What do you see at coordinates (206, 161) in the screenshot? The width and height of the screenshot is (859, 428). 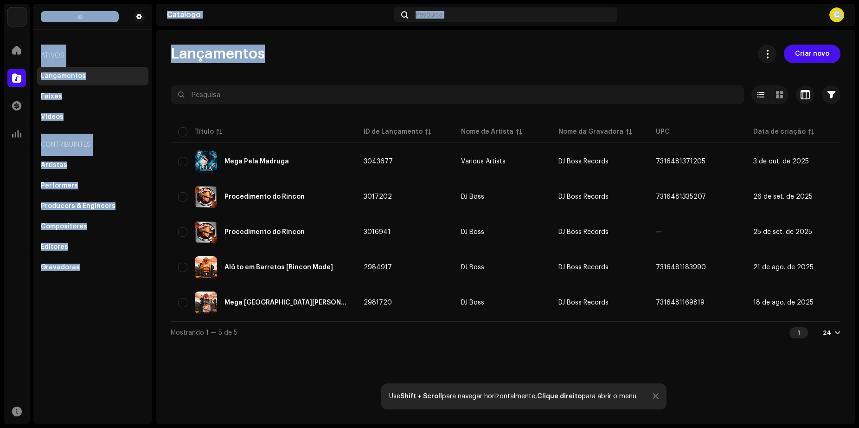 I see `img: 92005662-b60a-4bc7-93ed-53988939085c` at bounding box center [206, 161].